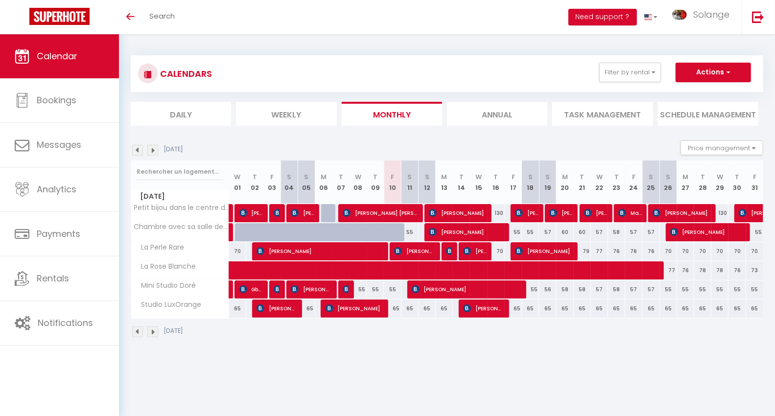  I want to click on th: 03, so click(272, 182).